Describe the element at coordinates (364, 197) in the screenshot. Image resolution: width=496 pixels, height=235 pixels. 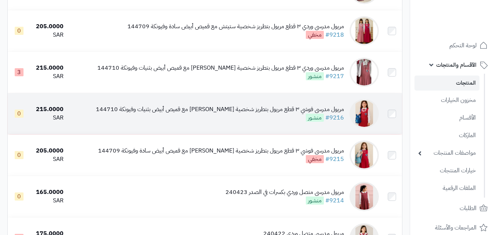
I see `img: مريول مدرسي متصل وردي بكسرات في الصدر 240423` at that location.